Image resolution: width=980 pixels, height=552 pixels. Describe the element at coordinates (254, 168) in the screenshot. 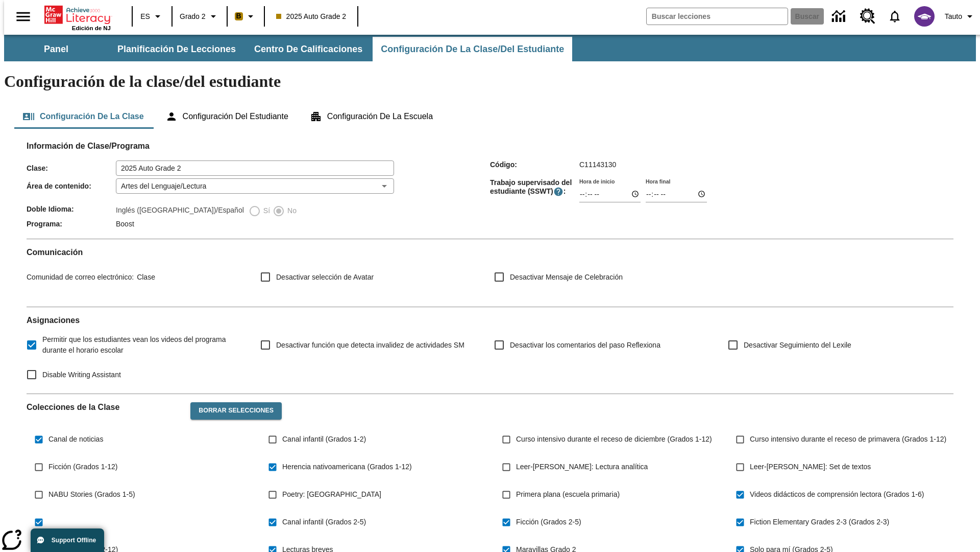

I see `input: Clase` at that location.